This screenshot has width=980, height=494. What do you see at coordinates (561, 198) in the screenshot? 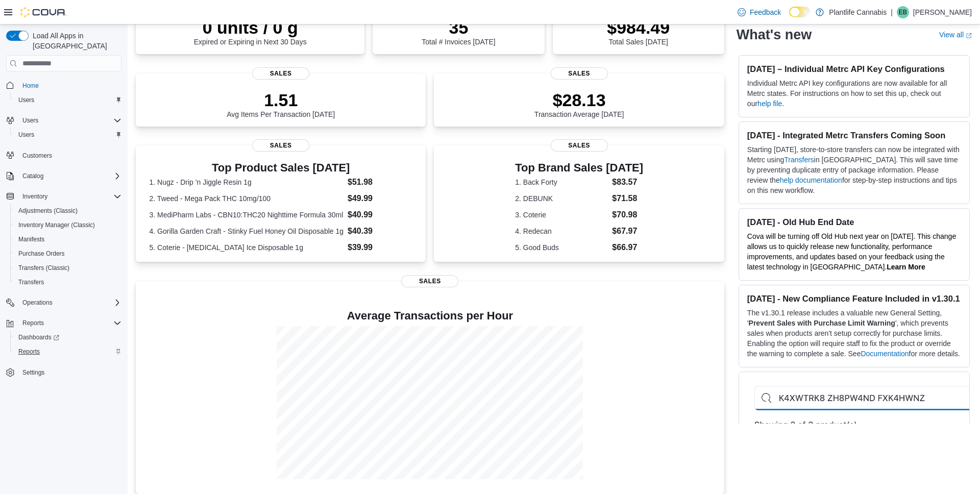
I see `dt: 2. DEBUNK` at bounding box center [561, 198].